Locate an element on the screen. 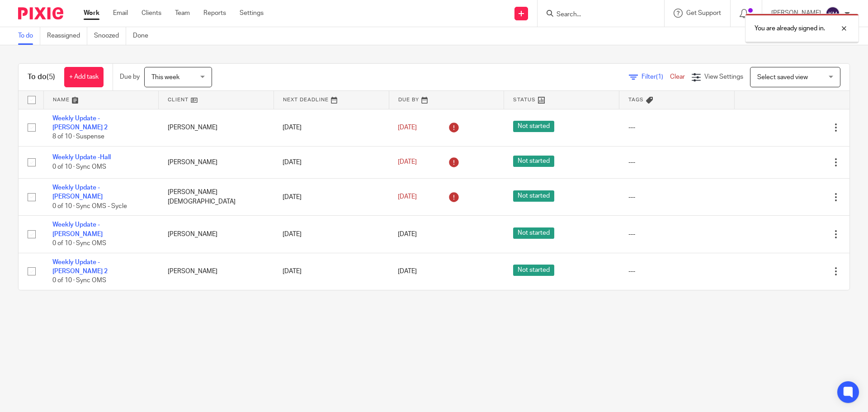 The height and width of the screenshot is (412, 868). a: Done is located at coordinates (144, 36).